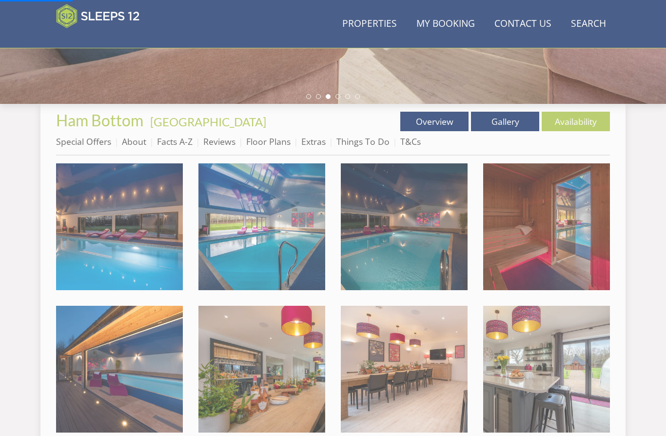  What do you see at coordinates (134, 141) in the screenshot?
I see `a: About` at bounding box center [134, 141].